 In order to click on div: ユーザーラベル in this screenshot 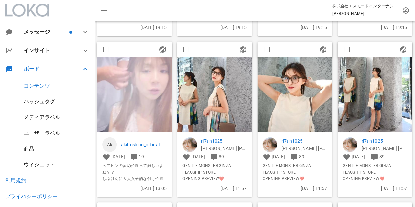, I will do `click(42, 133)`.